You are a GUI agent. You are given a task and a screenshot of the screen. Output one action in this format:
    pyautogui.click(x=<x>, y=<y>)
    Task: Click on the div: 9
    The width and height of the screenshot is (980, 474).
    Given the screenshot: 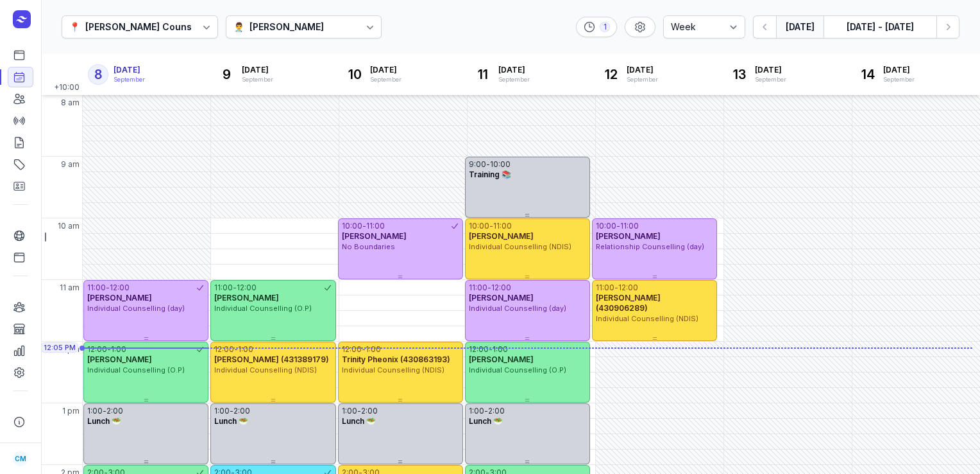 What is the action you would take?
    pyautogui.click(x=226, y=75)
    